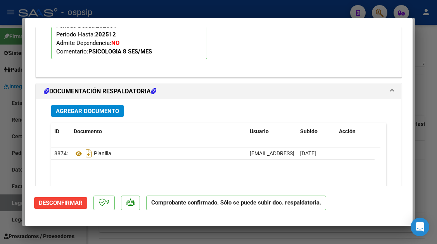 The height and width of the screenshot is (244, 437). I want to click on strong: NO, so click(115, 43).